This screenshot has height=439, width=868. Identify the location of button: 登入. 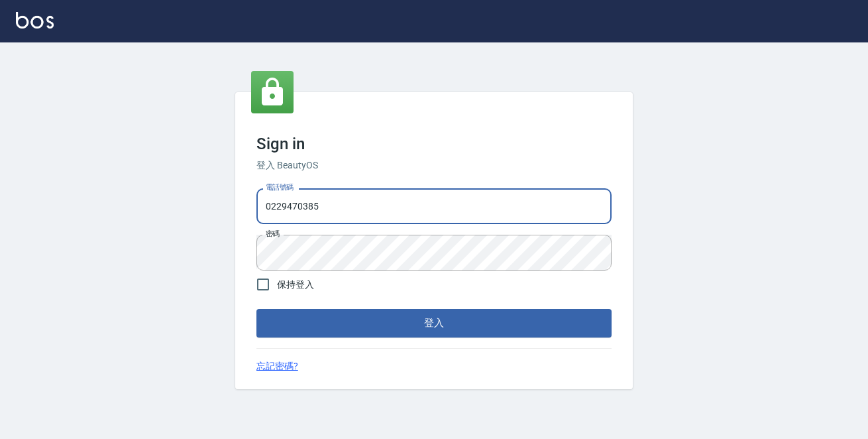
(434, 323).